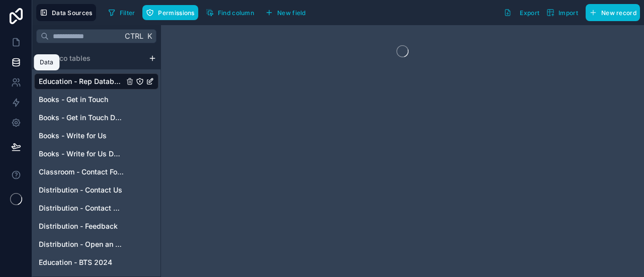  Describe the element at coordinates (611, 12) in the screenshot. I see `a: New record` at that location.